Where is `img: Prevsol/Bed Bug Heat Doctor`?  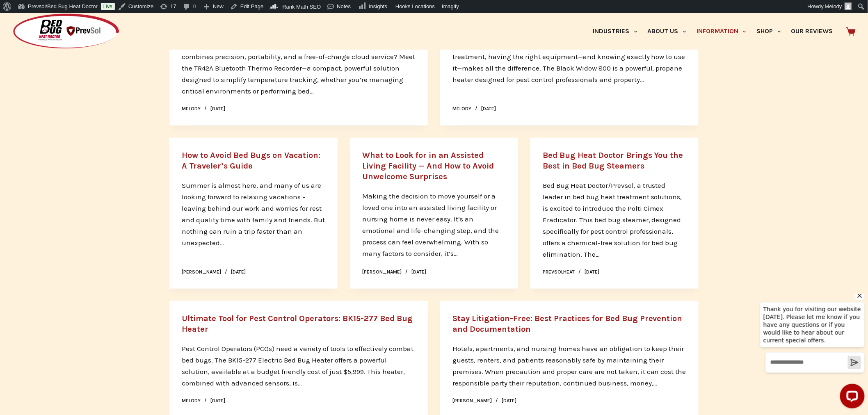
img: Prevsol/Bed Bug Heat Doctor is located at coordinates (66, 31).